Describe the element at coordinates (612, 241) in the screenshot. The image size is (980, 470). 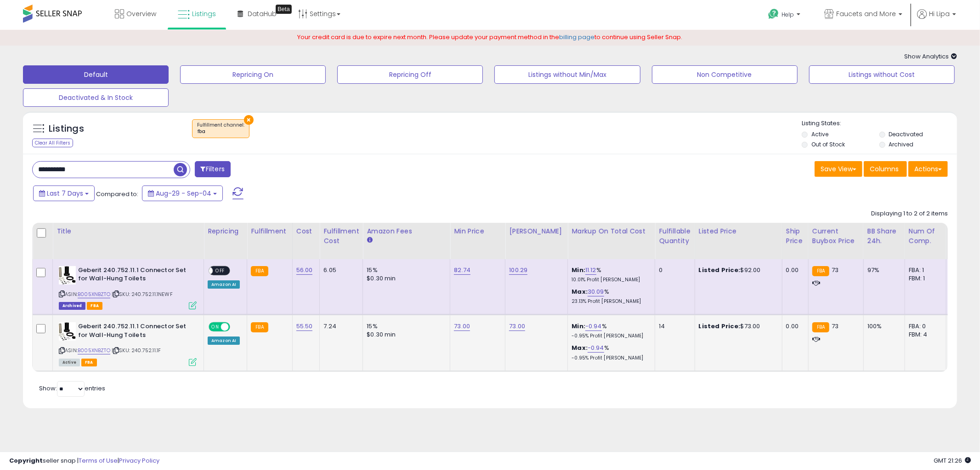
I see `th: The percentage added to the cost of goods (COGS) that forms the calculator for Min & Max prices.` at that location.